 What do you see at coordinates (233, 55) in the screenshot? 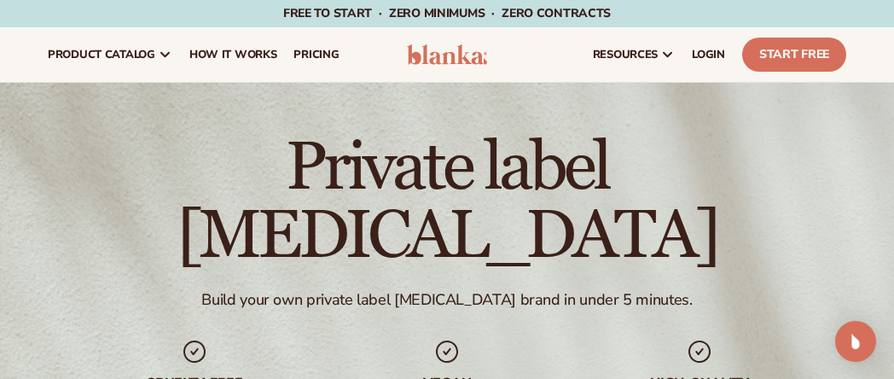
I see `a: How It Works` at bounding box center [233, 55].